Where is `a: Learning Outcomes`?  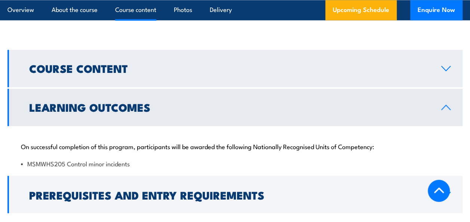 a: Learning Outcomes is located at coordinates (235, 107).